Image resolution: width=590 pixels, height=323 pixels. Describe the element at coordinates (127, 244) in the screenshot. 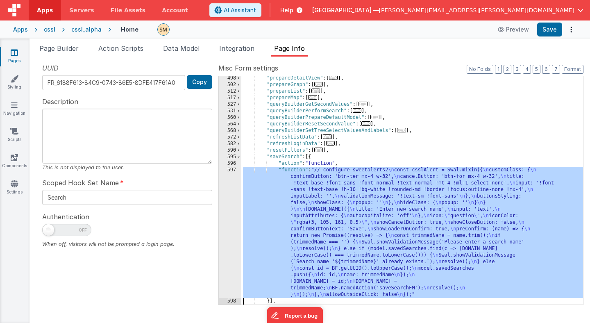

I see `div: When off, visitors will not be prompted a login page.` at that location.